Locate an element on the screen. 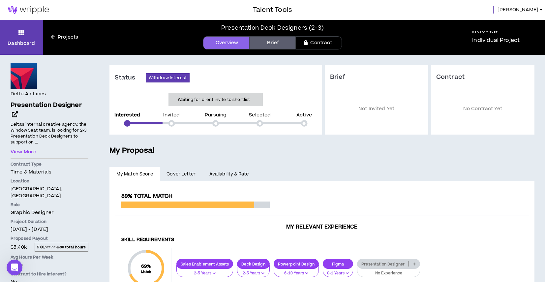 This screenshot has height=282, width=545. p: Role is located at coordinates (49, 205).